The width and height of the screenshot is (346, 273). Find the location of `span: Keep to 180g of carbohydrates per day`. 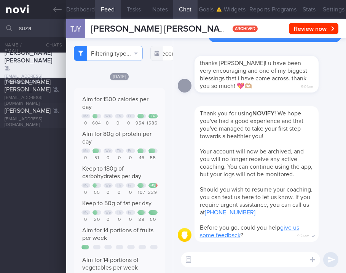

span: Keep to 180g of carbohydrates per day is located at coordinates (111, 172).